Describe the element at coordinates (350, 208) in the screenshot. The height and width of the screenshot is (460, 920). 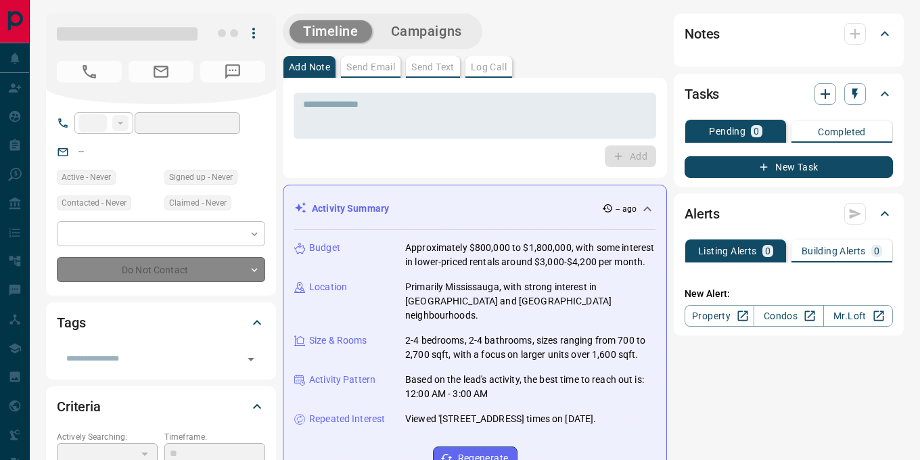
I see `p: Activity Summary` at that location.